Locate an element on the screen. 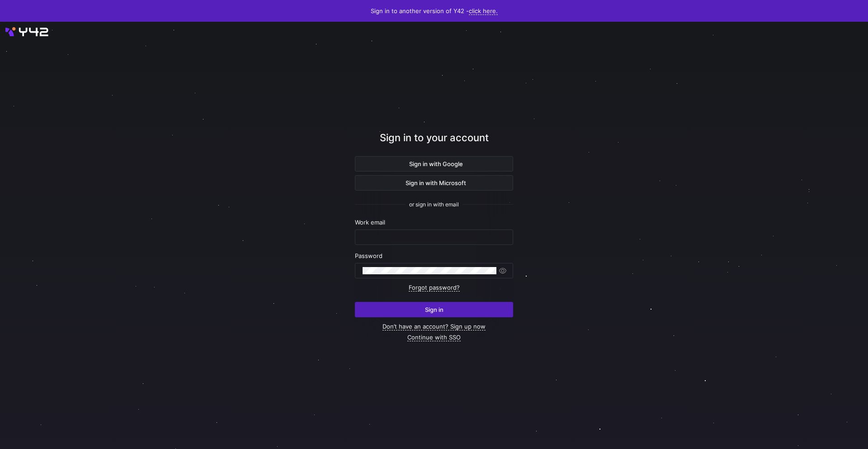  button: Sign in with Microsoft is located at coordinates (434, 183).